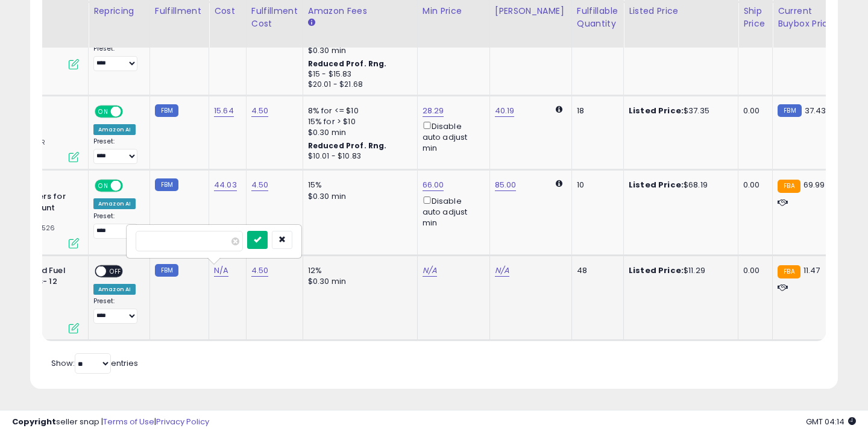 This screenshot has height=434, width=868. Describe the element at coordinates (225, 185) in the screenshot. I see `a: 44.03` at that location.